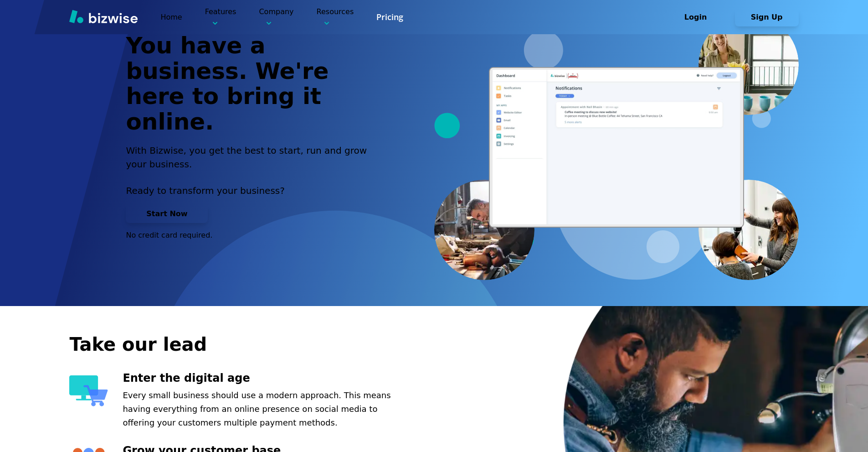  I want to click on p: Company, so click(276, 17).